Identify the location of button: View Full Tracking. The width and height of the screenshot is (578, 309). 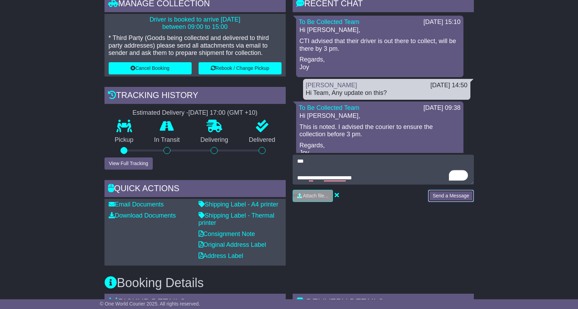
(128, 163).